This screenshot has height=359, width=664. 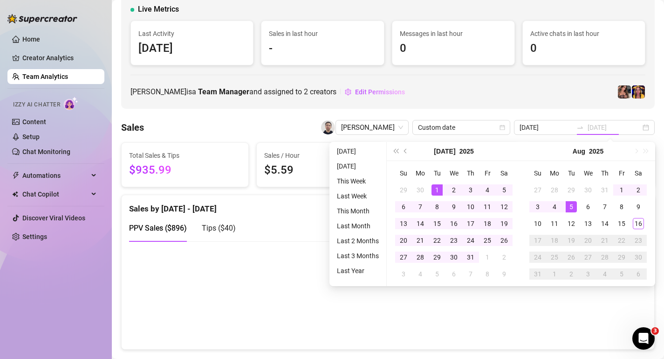 What do you see at coordinates (555, 207) in the screenshot?
I see `div: 4` at bounding box center [555, 207].